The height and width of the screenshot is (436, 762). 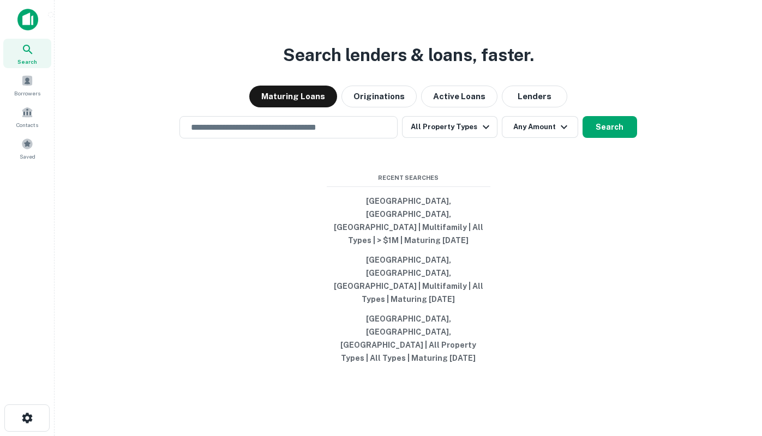 What do you see at coordinates (293, 97) in the screenshot?
I see `button: Maturing Loans` at bounding box center [293, 97].